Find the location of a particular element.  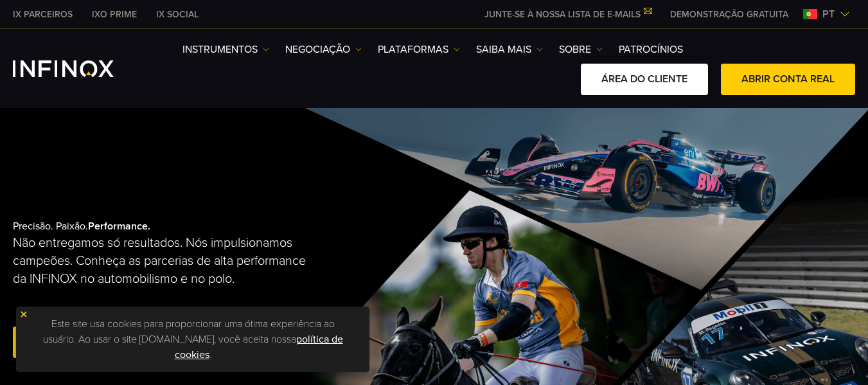

a: SOBRE is located at coordinates (581, 49).